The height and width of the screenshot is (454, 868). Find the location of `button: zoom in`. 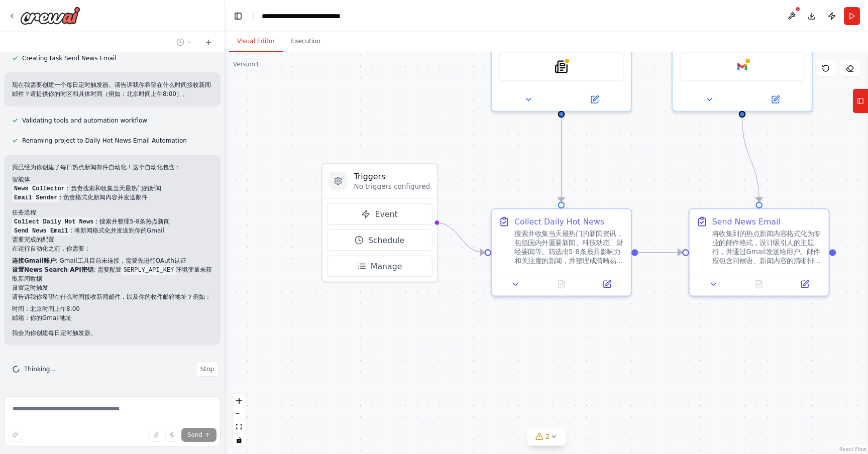

button: zoom in is located at coordinates (239, 401).